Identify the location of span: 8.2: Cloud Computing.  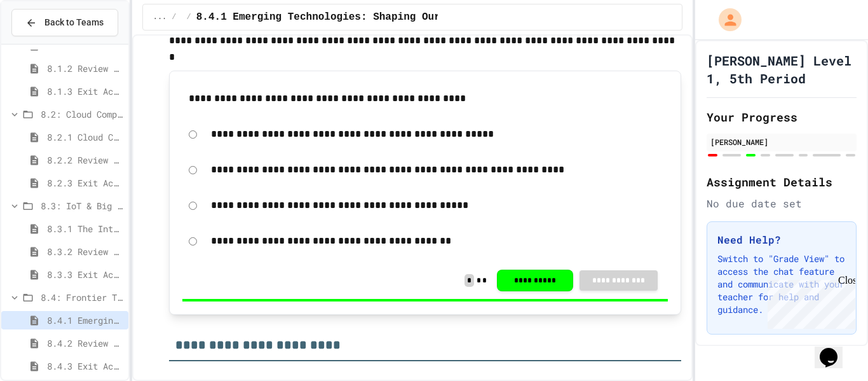
(82, 114).